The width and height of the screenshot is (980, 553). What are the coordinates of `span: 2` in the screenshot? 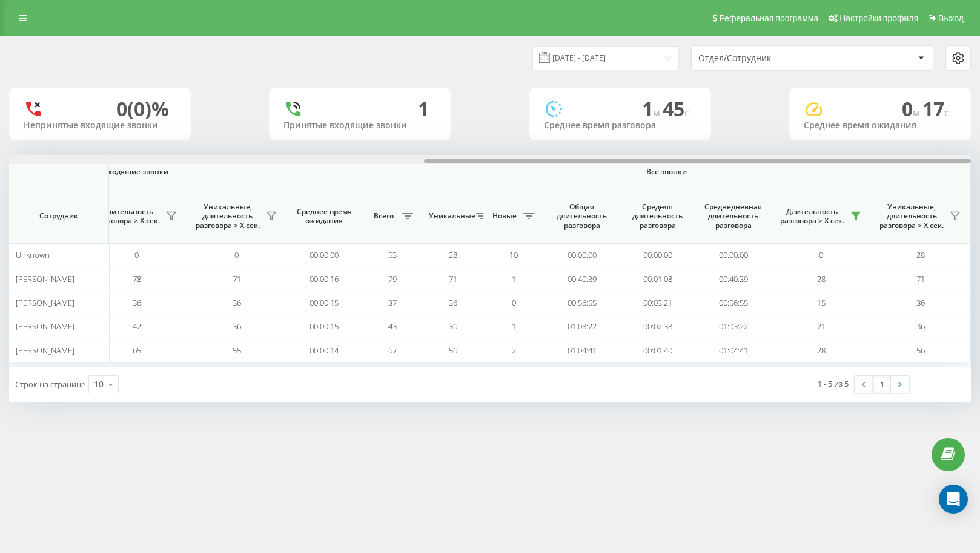 It's located at (514, 350).